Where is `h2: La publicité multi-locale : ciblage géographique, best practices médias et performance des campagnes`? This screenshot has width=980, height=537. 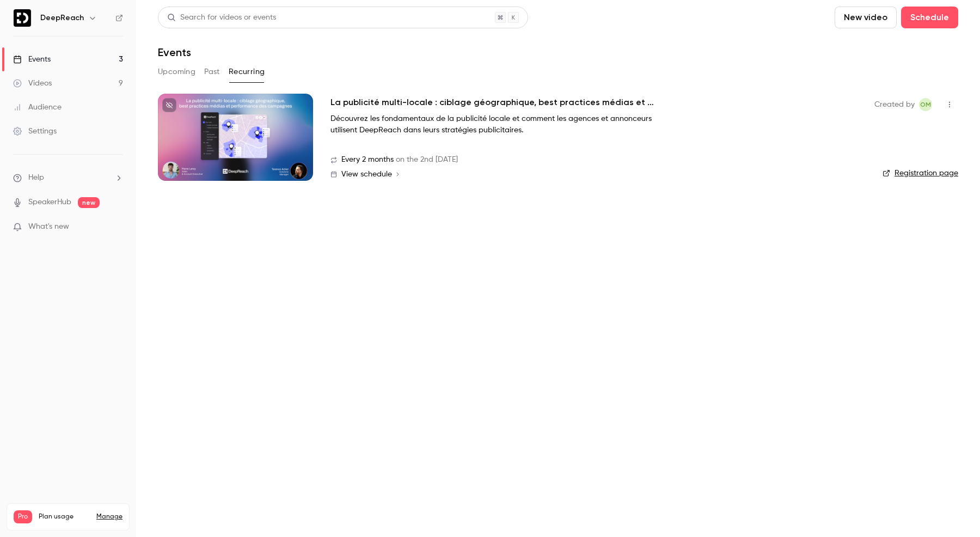 h2: La publicité multi-locale : ciblage géographique, best practices médias et performance des campagnes is located at coordinates (494, 103).